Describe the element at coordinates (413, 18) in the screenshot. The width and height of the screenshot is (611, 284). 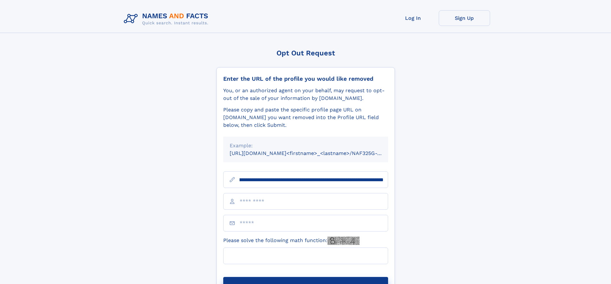
I see `a: Log In` at that location.